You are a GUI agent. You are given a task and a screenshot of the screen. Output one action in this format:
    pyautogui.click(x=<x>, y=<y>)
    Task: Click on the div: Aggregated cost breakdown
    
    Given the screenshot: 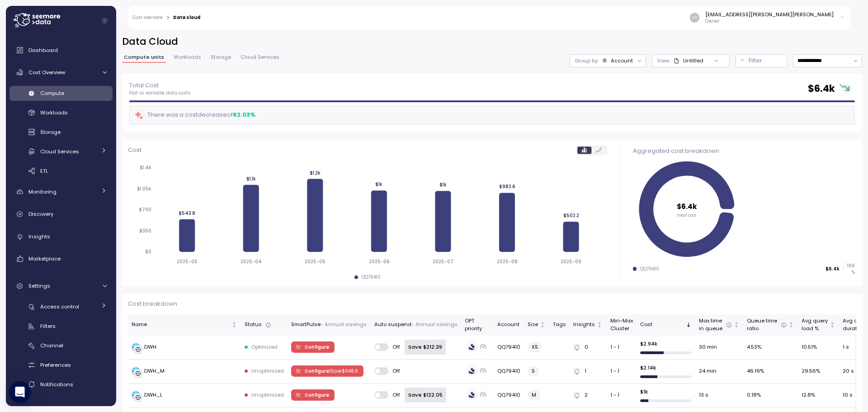 What is the action you would take?
    pyautogui.click(x=744, y=152)
    